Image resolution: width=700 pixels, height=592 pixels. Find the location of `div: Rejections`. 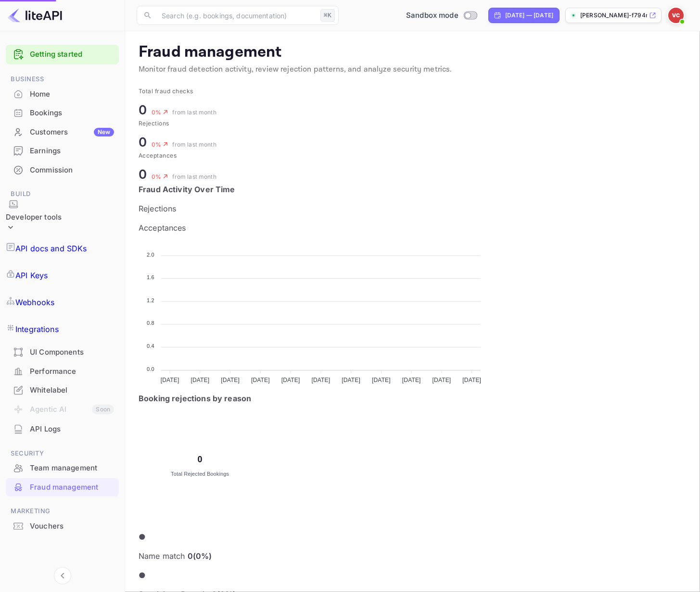

div: Rejections is located at coordinates (413, 123).